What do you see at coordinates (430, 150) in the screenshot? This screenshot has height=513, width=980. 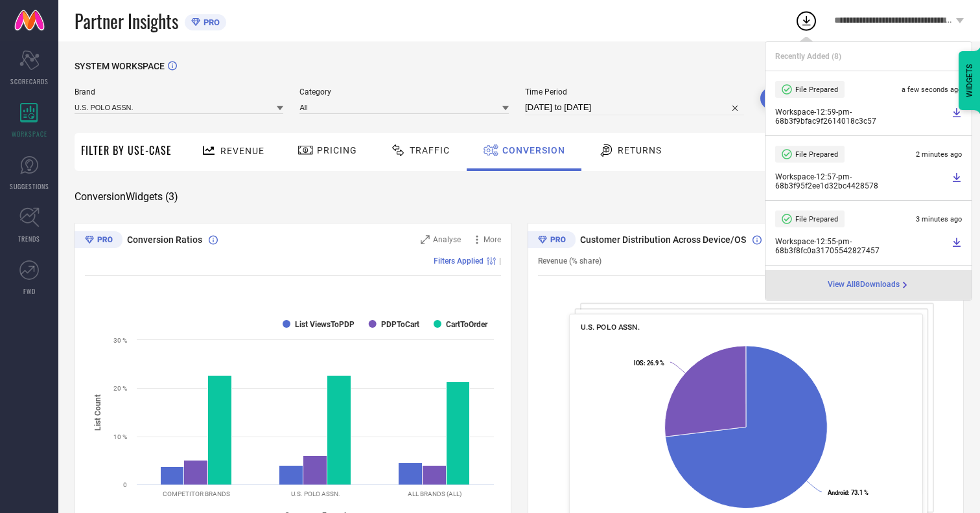 I see `span: Traffic` at bounding box center [430, 150].